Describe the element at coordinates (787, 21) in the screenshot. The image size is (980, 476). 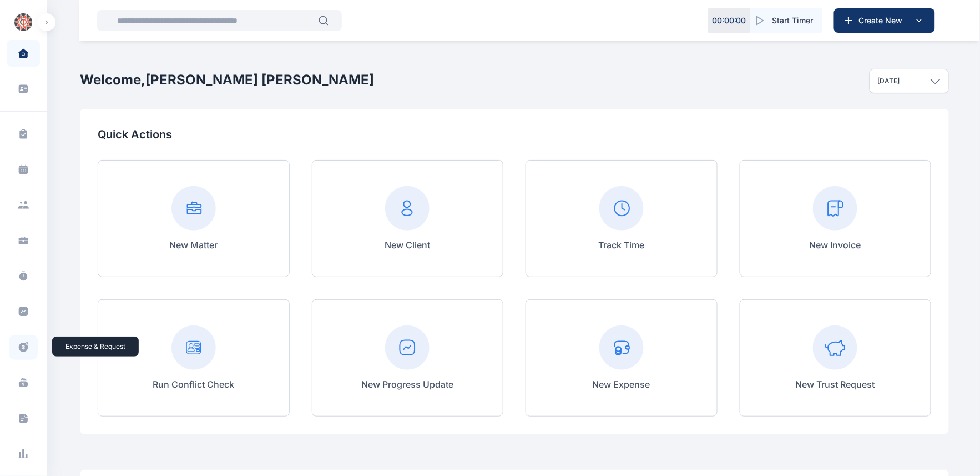
I see `button: Start Timer` at that location.